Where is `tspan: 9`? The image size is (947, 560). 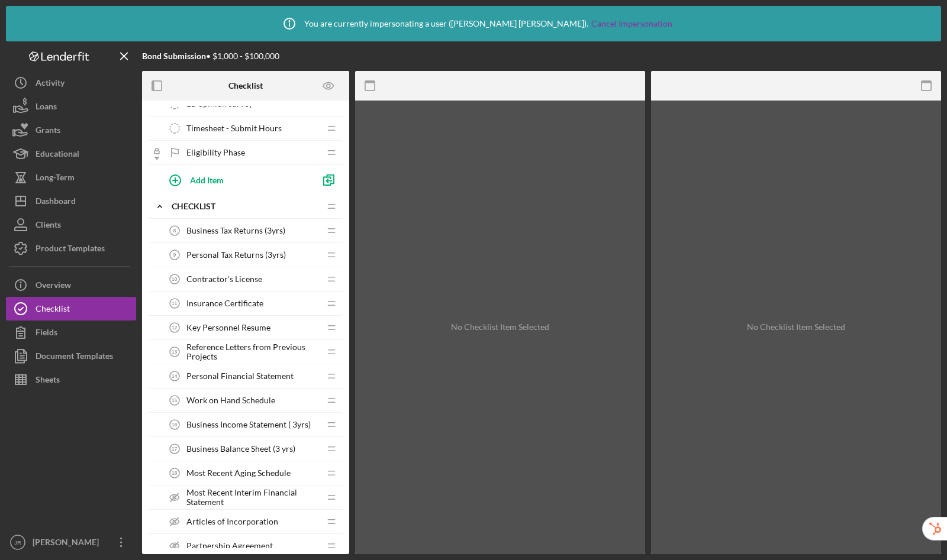
tspan: 9 is located at coordinates (175, 255).